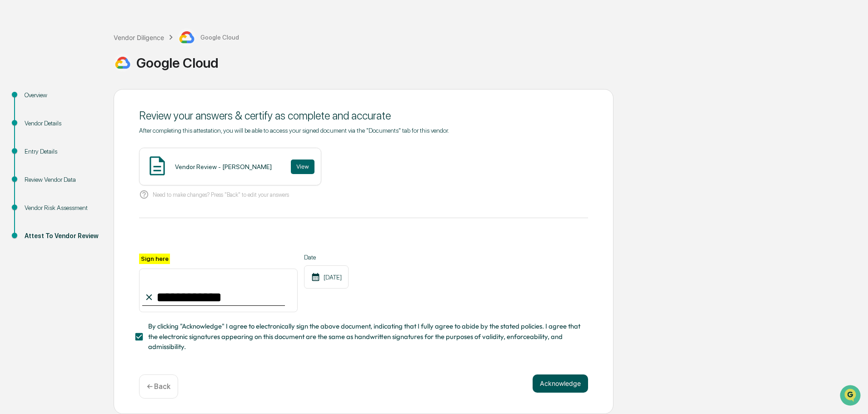 The width and height of the screenshot is (868, 414). I want to click on p: Need to make changes? Press "Back" to edit your answers, so click(221, 195).